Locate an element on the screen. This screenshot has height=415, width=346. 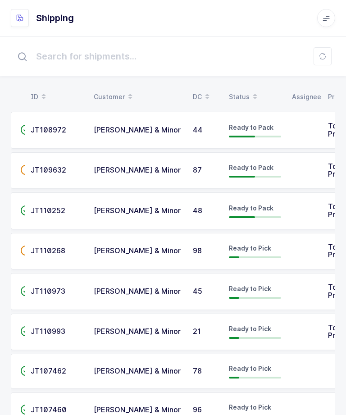
span: JT110268 is located at coordinates (48, 251).